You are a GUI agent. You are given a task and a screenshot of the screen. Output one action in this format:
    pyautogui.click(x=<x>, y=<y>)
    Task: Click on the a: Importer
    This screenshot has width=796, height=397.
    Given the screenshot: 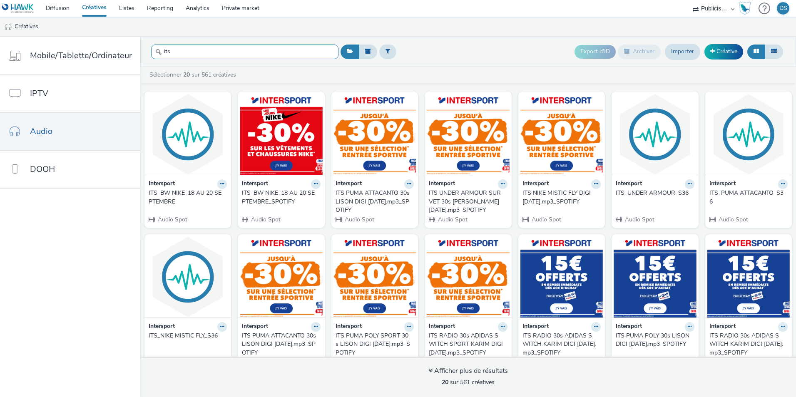 What is the action you would take?
    pyautogui.click(x=683, y=52)
    